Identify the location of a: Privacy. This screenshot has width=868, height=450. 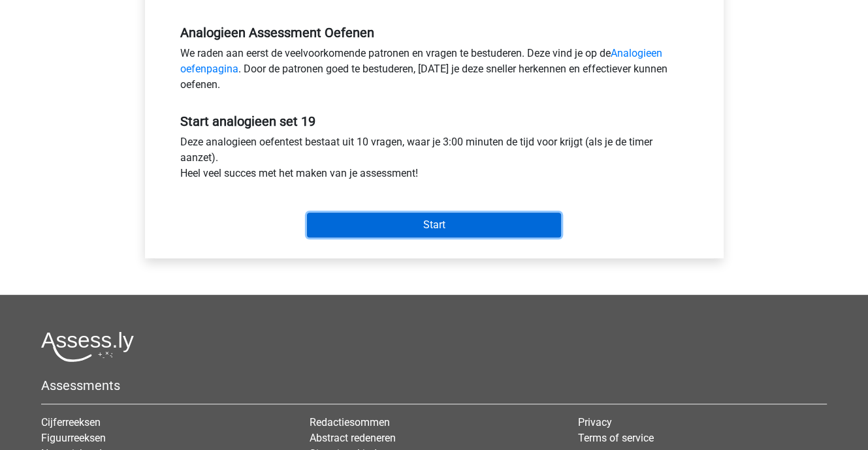
(595, 422).